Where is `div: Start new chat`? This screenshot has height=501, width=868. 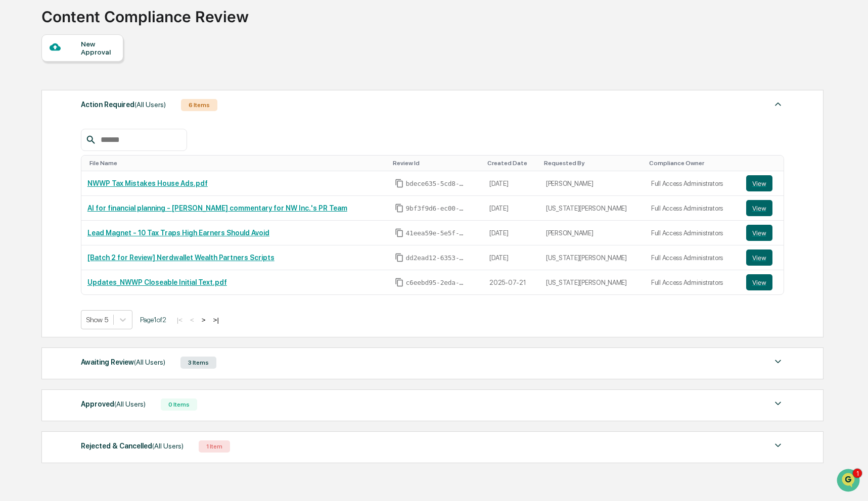 div: Start new chat is located at coordinates (106, 82).